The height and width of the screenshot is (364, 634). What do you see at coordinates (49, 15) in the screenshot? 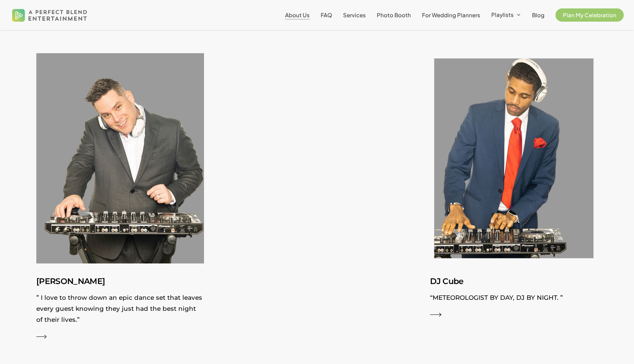
I see `img: A Perfect Blend Entertainment` at bounding box center [49, 15].